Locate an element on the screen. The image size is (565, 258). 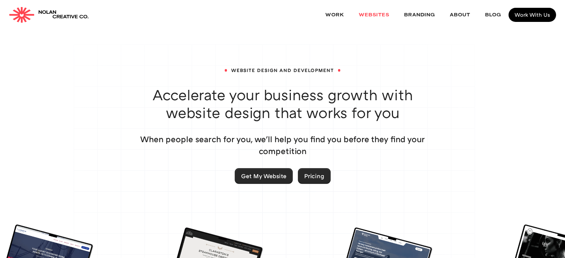
a: About is located at coordinates (460, 15).